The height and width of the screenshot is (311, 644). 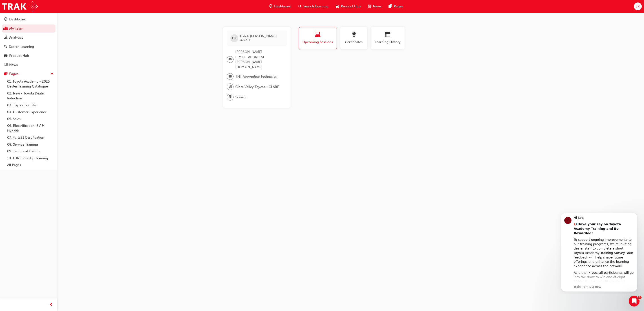 I want to click on a: 09. Technical Training, so click(x=30, y=151).